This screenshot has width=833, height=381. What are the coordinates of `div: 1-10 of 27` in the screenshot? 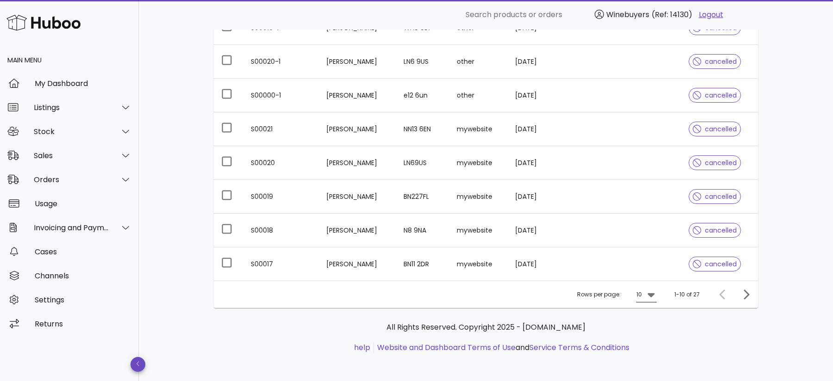 It's located at (687, 295).